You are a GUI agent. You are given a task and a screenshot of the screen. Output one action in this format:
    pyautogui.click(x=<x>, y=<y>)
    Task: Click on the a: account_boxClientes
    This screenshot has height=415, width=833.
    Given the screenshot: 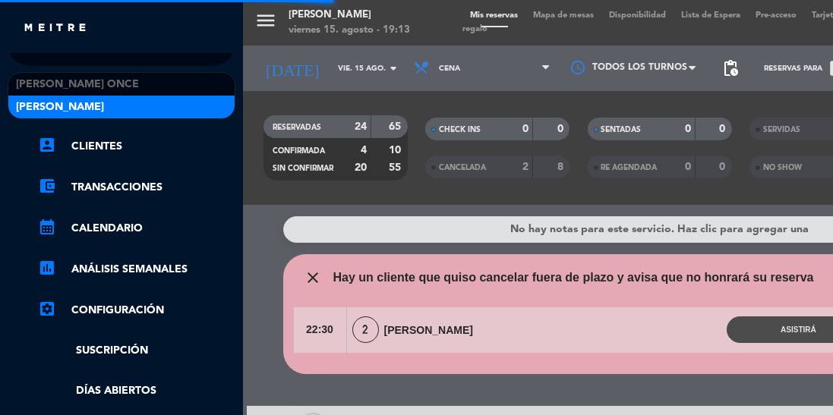 What is the action you would take?
    pyautogui.click(x=137, y=147)
    